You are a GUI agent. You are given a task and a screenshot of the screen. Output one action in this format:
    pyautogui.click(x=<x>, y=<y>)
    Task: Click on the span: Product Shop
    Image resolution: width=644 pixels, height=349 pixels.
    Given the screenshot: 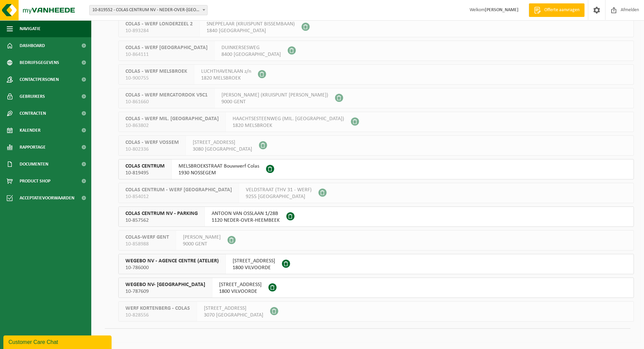 What is the action you would take?
    pyautogui.click(x=35, y=181)
    